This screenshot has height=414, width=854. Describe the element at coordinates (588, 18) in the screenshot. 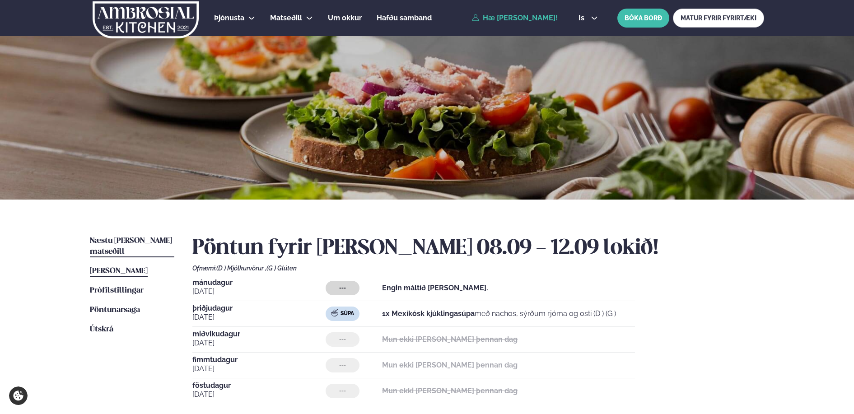

I see `button: is` at that location.